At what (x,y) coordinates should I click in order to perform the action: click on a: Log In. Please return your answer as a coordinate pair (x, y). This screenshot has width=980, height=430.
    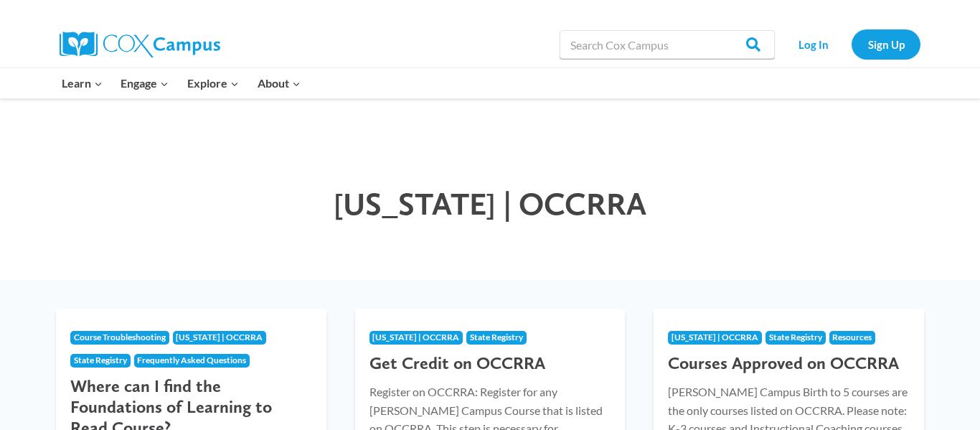
    Looking at the image, I should click on (813, 44).